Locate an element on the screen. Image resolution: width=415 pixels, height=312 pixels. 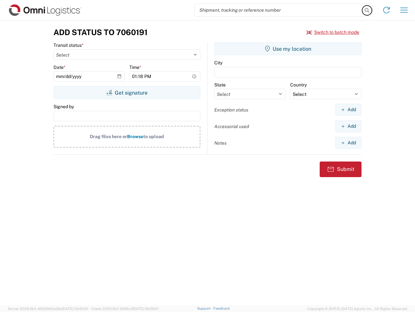
span: Server: 2025.19.0-49328d0a35e is located at coordinates (48, 308).